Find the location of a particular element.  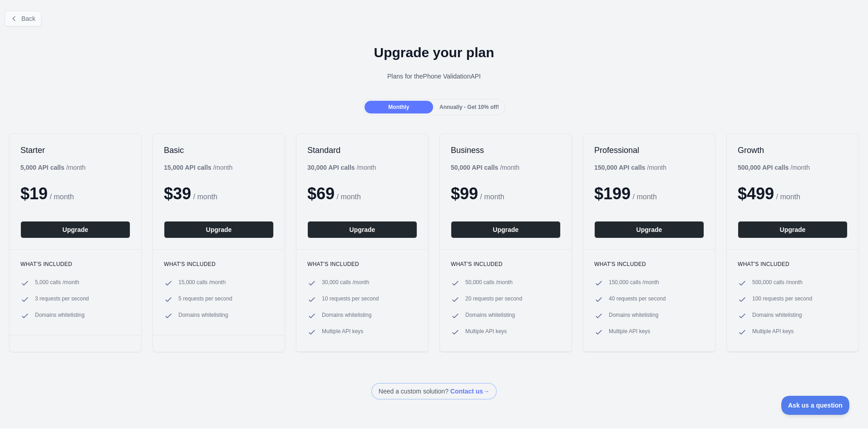

b: 50,000 API calls is located at coordinates (474, 168).